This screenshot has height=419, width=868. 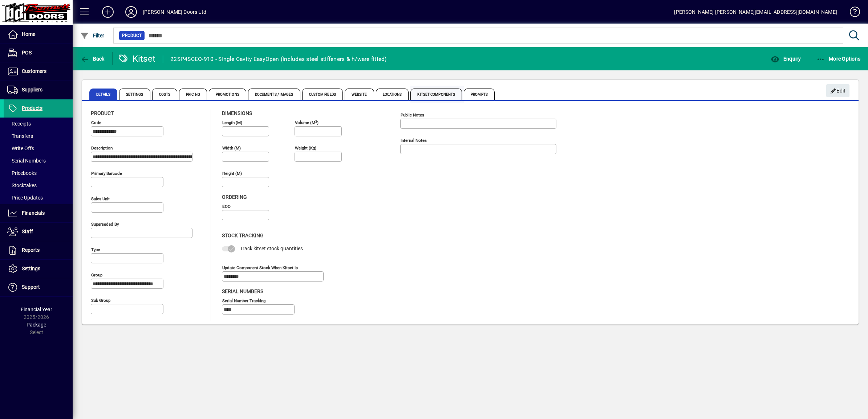 I want to click on a: Suppliers, so click(x=38, y=90).